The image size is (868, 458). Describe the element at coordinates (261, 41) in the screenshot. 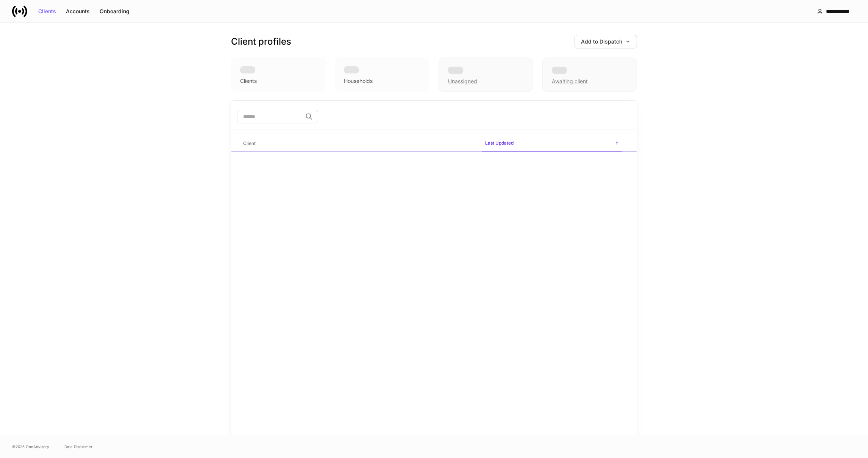

I see `h3: Client profiles` at that location.